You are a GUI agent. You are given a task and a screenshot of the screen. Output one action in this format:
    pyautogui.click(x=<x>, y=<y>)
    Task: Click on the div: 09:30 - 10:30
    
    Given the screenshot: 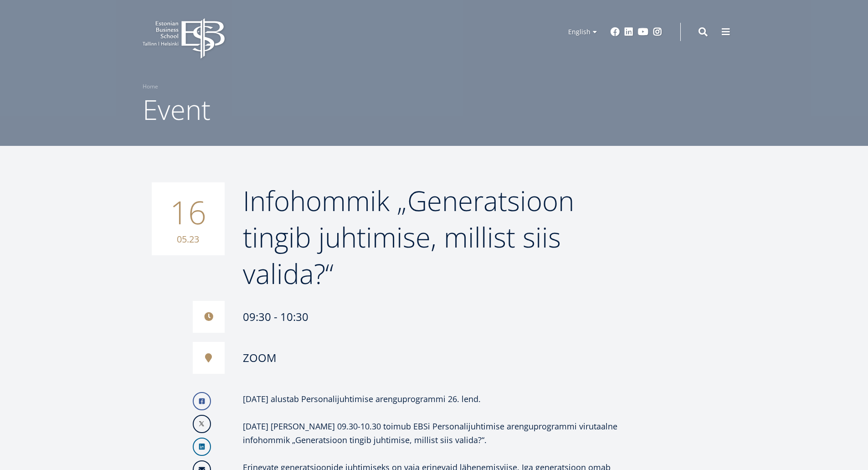 What is the action you would take?
    pyautogui.click(x=409, y=317)
    